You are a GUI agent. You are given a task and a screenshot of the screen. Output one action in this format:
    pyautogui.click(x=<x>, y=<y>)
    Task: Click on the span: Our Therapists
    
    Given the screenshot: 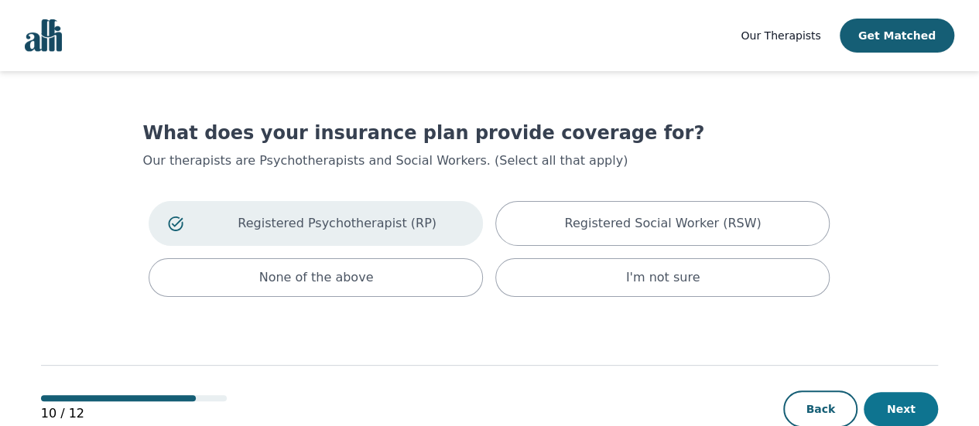 What is the action you would take?
    pyautogui.click(x=780, y=36)
    